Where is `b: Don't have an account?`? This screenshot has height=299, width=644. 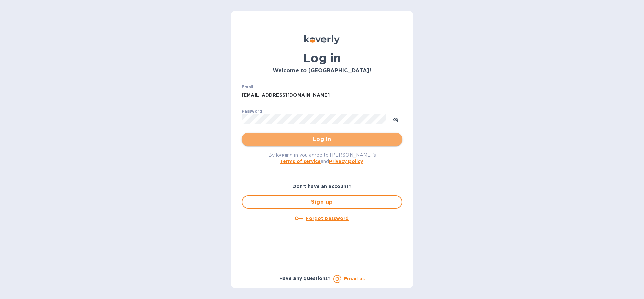 b: Don't have an account? is located at coordinates (322, 186).